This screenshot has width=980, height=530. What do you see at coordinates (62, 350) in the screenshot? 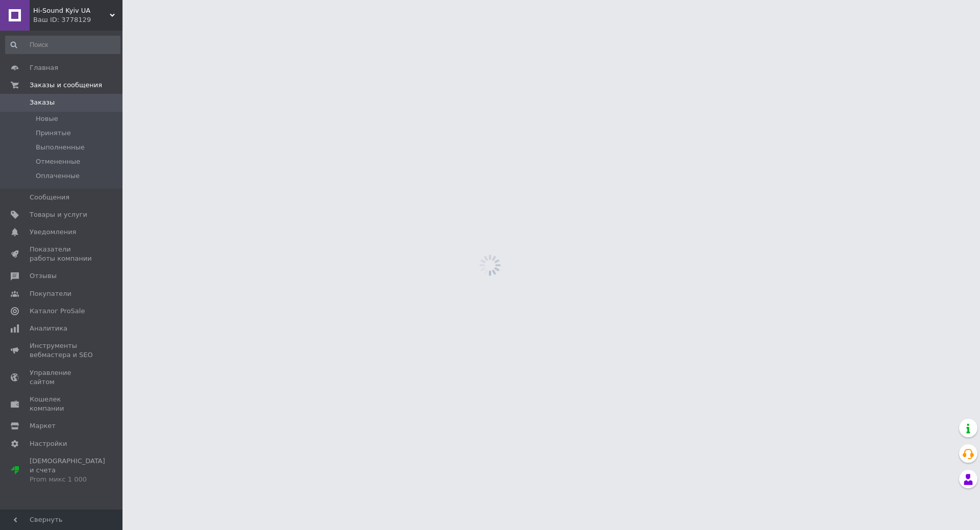
I see `span: Инструменты вебмастера и SEO` at bounding box center [62, 350].